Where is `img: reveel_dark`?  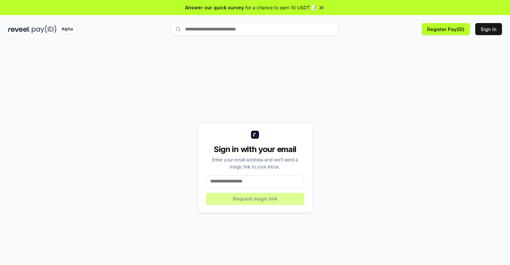 img: reveel_dark is located at coordinates (19, 29).